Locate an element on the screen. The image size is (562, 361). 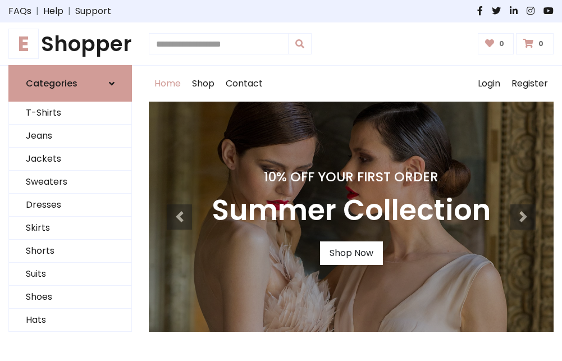
a: Register is located at coordinates (529, 84).